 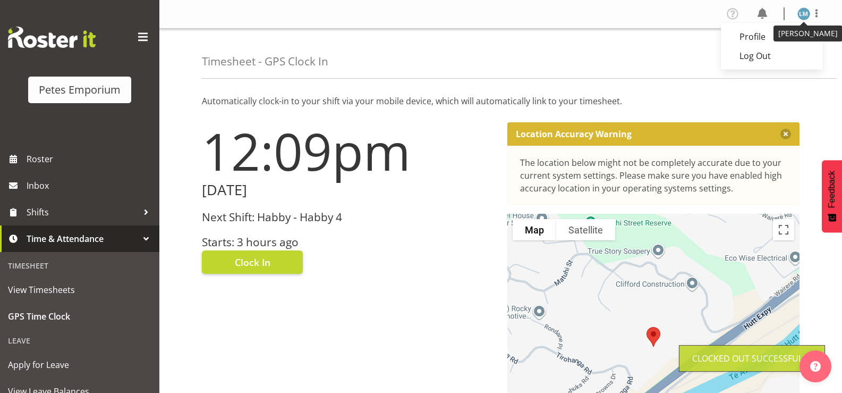 What do you see at coordinates (80, 90) in the screenshot?
I see `div: Petes Emporium` at bounding box center [80, 90].